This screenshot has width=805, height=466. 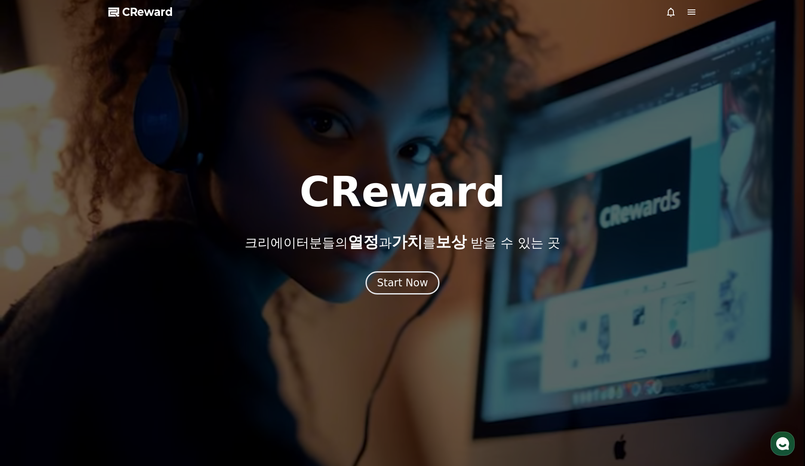 I want to click on div: Start Now, so click(x=402, y=283).